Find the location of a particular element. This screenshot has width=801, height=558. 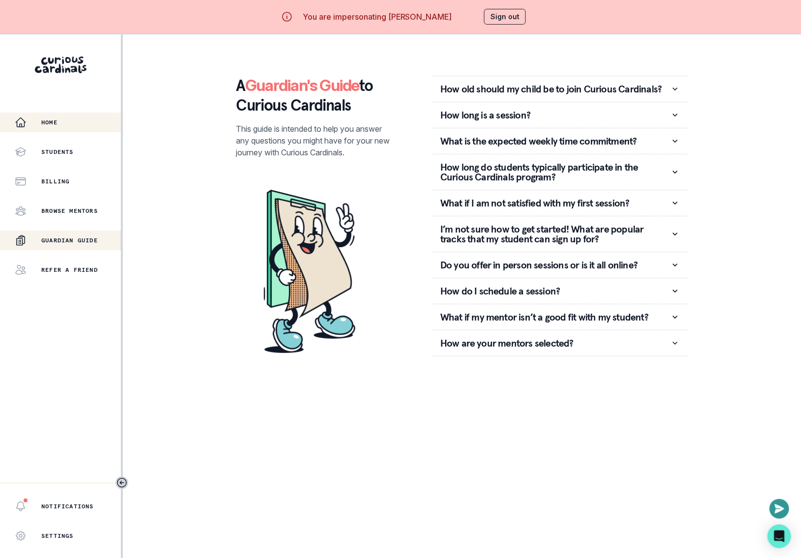

p: How do I schedule a session? is located at coordinates (555, 291).